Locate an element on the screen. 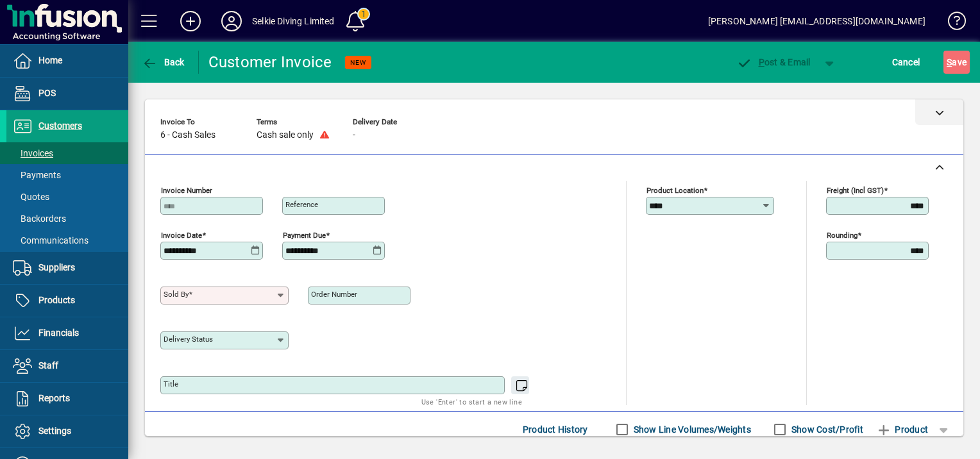  span: Invoices is located at coordinates (33, 154).